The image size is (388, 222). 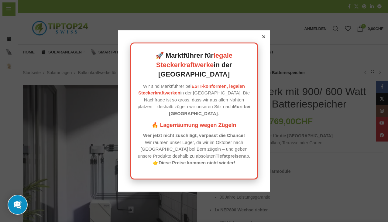 What do you see at coordinates (230, 156) in the screenshot?
I see `strong: Tiefstpreisen` at bounding box center [230, 156].